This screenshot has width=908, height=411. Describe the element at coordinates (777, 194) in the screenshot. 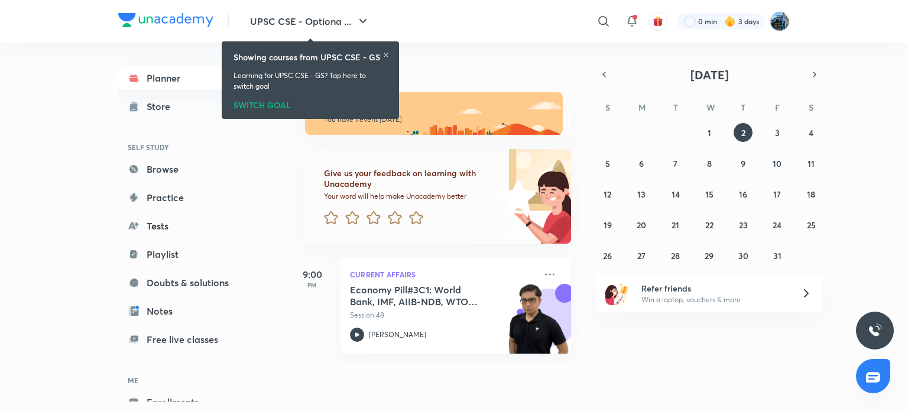

I see `abbr: October 17, 2025` at that location.